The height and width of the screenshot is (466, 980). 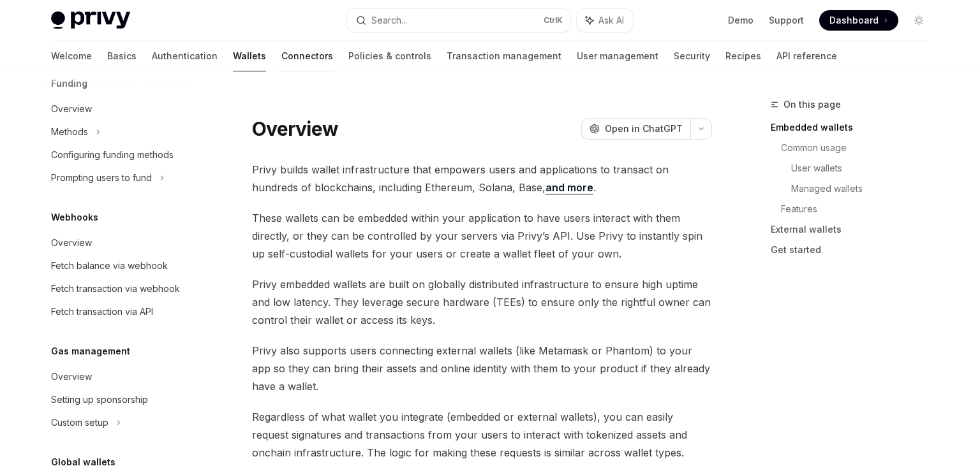 I want to click on a: Wallets, so click(x=250, y=56).